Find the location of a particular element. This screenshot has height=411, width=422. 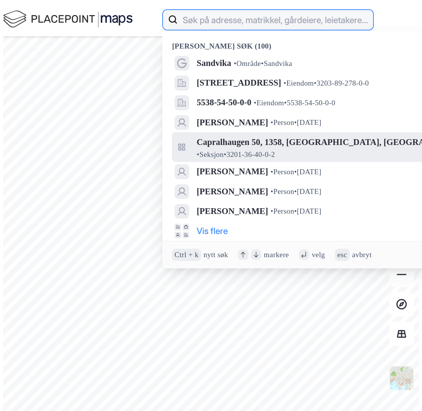

div: markere is located at coordinates (276, 255).